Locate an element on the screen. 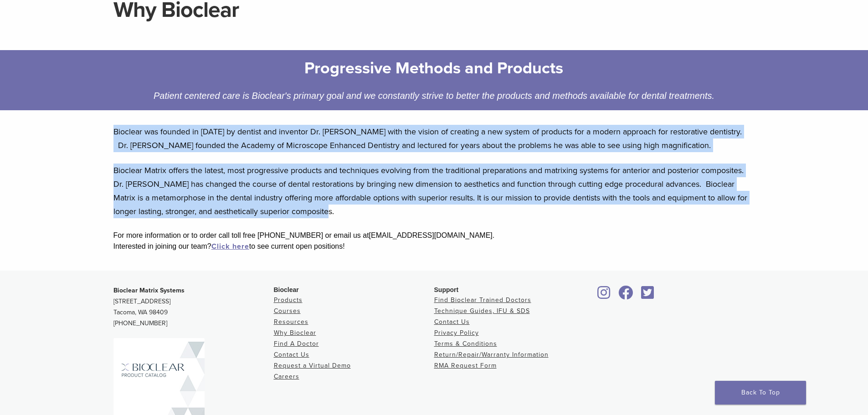  span: Bioclear is located at coordinates (286, 289).